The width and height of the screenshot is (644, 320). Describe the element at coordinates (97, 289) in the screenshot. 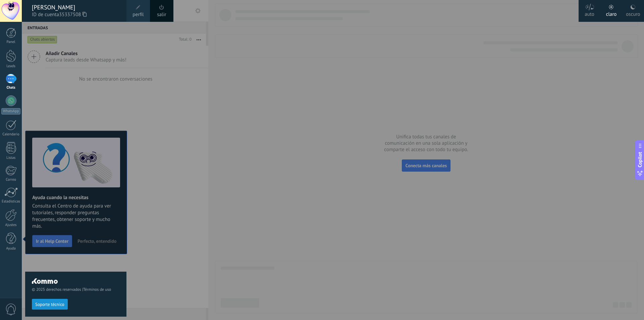

I see `a: Términos de uso` at that location.